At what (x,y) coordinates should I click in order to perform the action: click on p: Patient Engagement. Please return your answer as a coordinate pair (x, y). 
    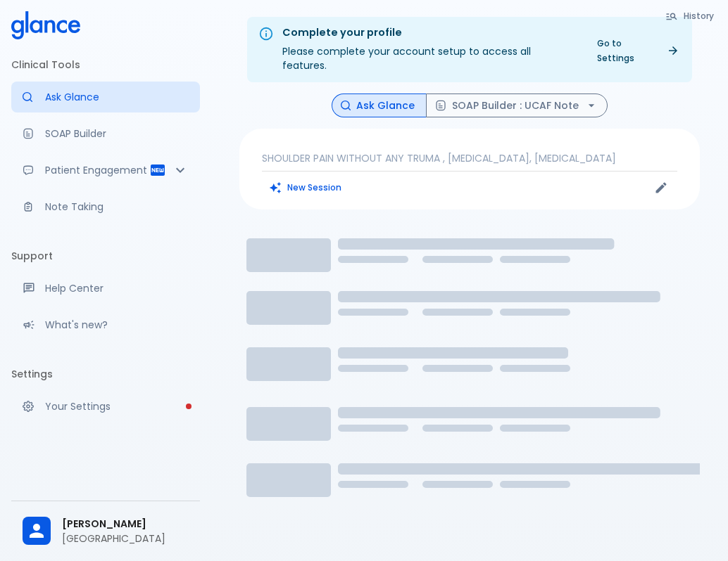
    Looking at the image, I should click on (97, 170).